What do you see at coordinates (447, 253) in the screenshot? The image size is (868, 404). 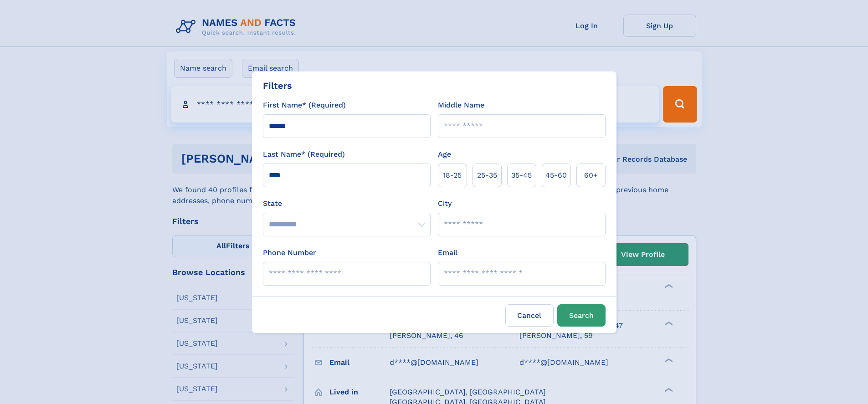 I see `label: Email` at bounding box center [447, 253].